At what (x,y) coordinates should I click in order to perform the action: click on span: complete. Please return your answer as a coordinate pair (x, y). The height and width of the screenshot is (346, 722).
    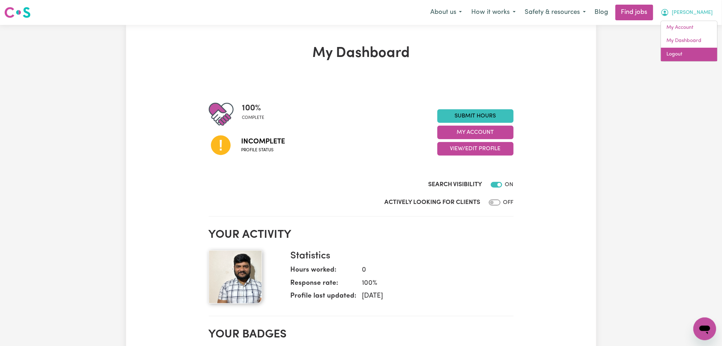
    Looking at the image, I should click on (253, 118).